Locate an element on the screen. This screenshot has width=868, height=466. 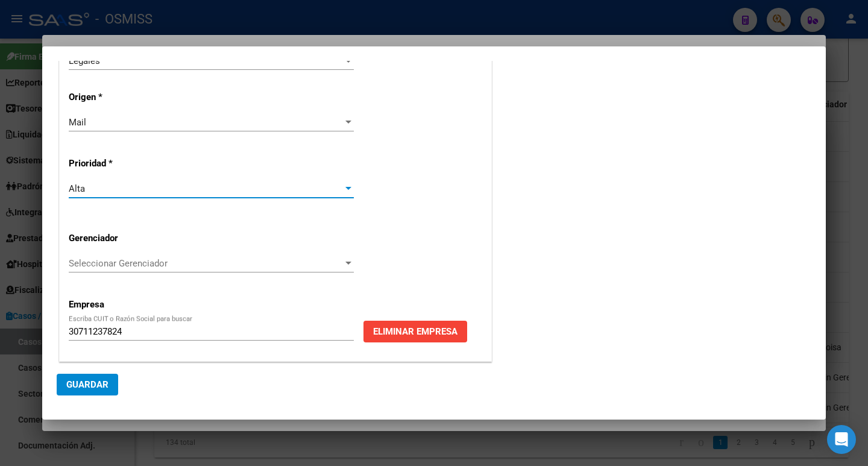
span: Guardar is located at coordinates (87, 385).